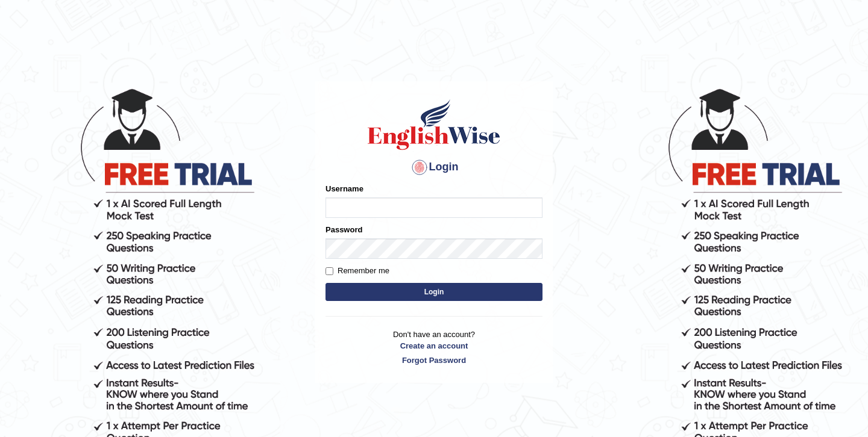  Describe the element at coordinates (329, 271) in the screenshot. I see `input: Remember me` at that location.